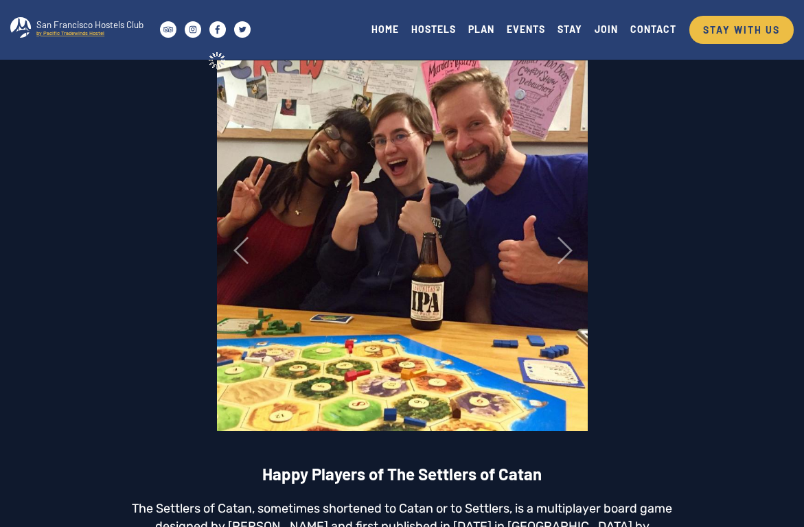  Describe the element at coordinates (570, 29) in the screenshot. I see `a: STAY` at that location.